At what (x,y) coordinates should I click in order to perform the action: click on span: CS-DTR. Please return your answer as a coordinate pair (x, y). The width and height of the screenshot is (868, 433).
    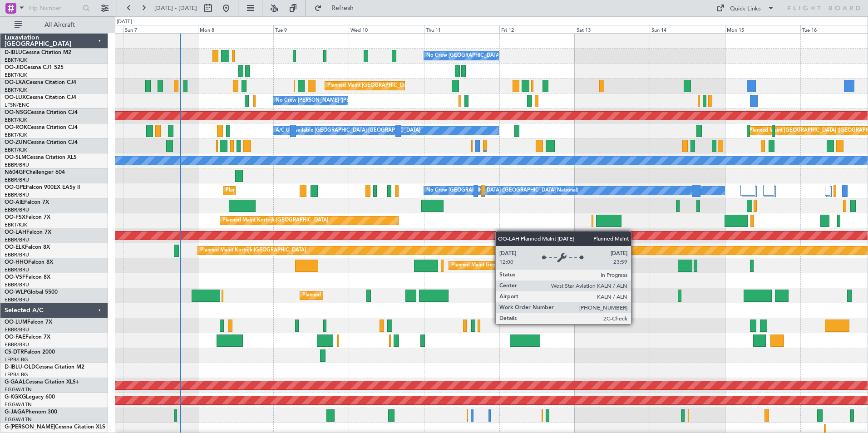
    Looking at the image, I should click on (14, 352).